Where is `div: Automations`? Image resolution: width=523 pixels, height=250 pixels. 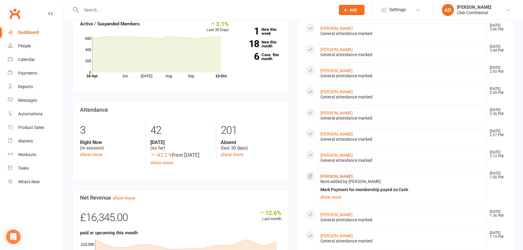 div: Automations is located at coordinates (30, 114).